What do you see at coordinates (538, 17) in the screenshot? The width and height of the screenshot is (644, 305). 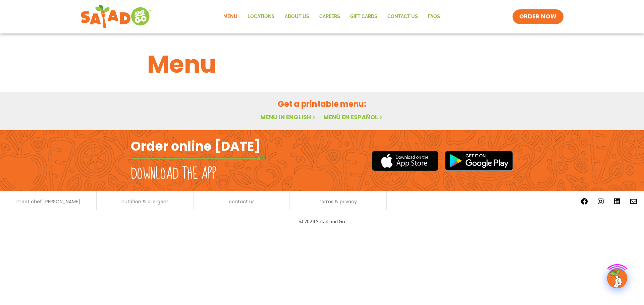 I see `a: ORDER NOW` at bounding box center [538, 17].